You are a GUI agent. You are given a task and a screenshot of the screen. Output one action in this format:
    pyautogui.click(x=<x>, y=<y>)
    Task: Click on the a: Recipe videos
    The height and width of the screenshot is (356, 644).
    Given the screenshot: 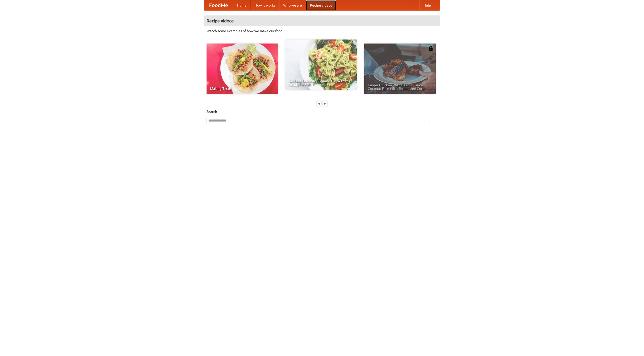 What is the action you would take?
    pyautogui.click(x=321, y=5)
    